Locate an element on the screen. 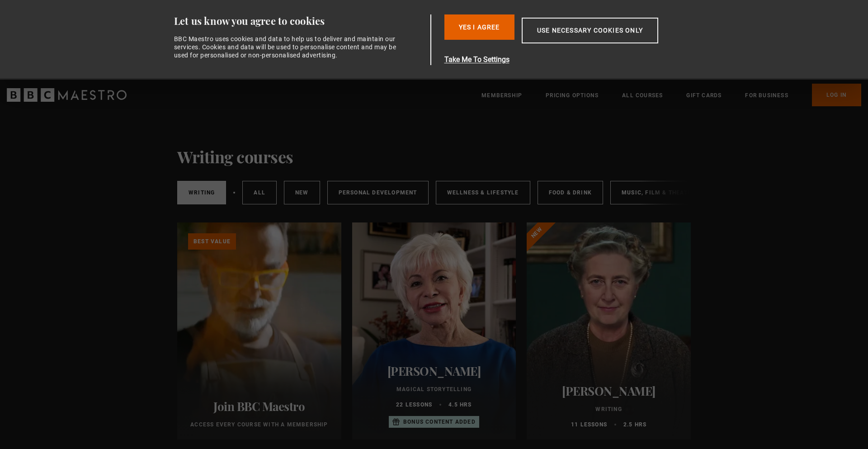  button: Yes I Agree is located at coordinates (479, 27).